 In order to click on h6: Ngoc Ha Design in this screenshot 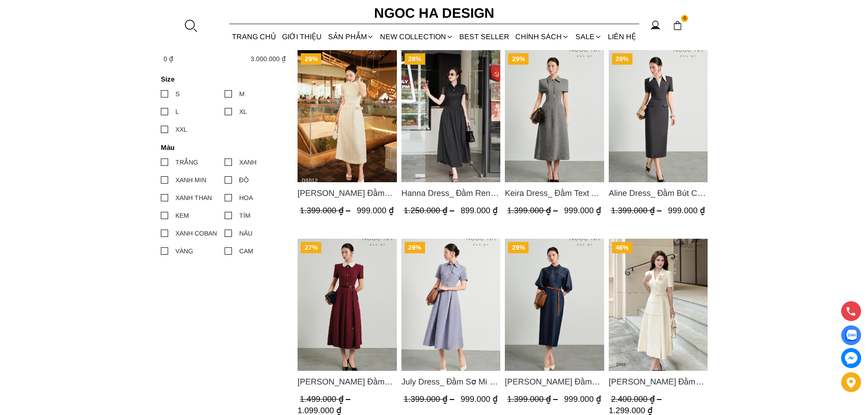, I will do `click(434, 13)`.